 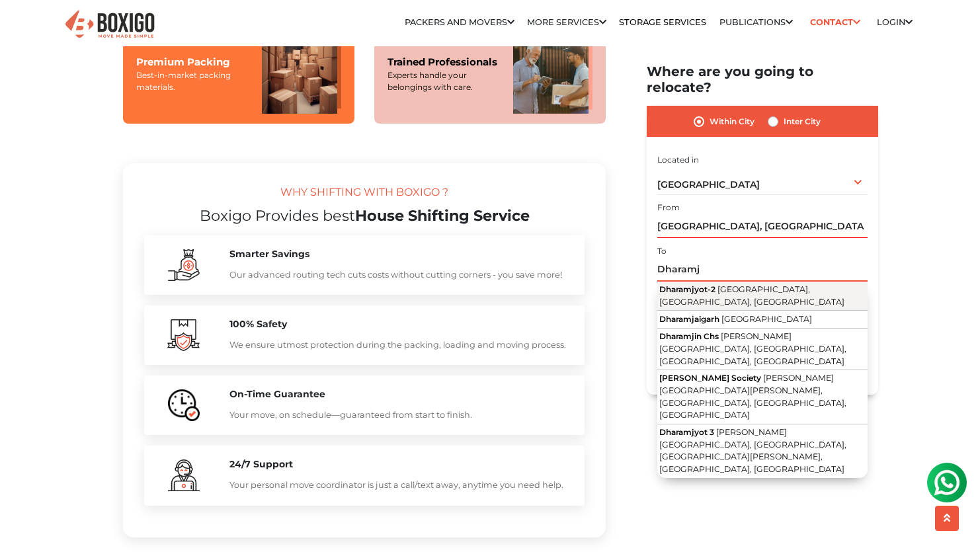 I want to click on span: Boxigo Provides best, so click(x=277, y=216).